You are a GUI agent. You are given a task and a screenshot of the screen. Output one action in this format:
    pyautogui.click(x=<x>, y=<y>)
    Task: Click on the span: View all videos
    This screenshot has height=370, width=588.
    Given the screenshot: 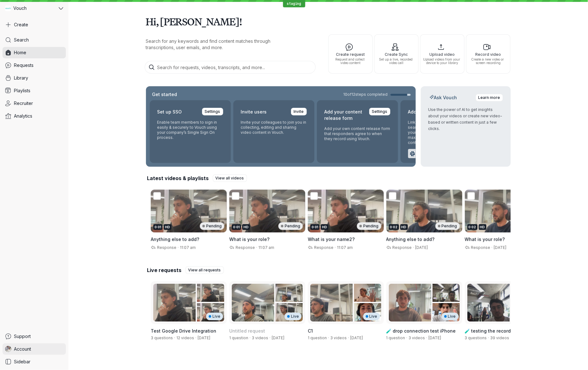 What is the action you would take?
    pyautogui.click(x=230, y=178)
    